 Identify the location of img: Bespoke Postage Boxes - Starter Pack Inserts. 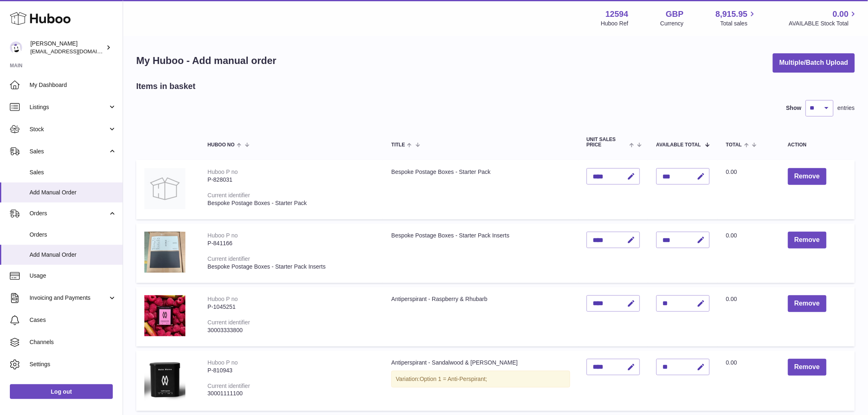
(165, 252).